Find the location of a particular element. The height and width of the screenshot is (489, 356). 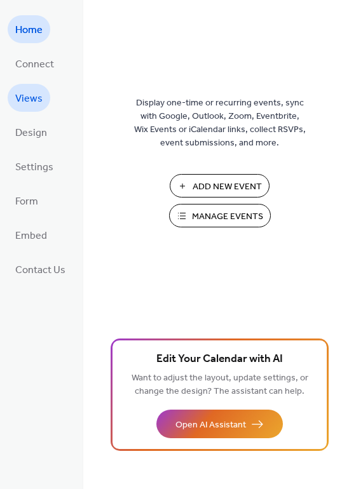

span: Want to adjust the layout, update settings, or change the design? The assistant can help. is located at coordinates (220, 385).